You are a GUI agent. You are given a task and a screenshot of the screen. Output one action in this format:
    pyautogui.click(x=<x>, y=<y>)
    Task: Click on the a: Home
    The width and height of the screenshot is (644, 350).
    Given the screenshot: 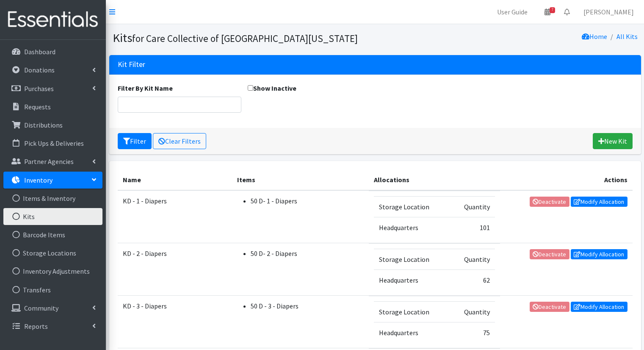 What is the action you would take?
    pyautogui.click(x=595, y=37)
    